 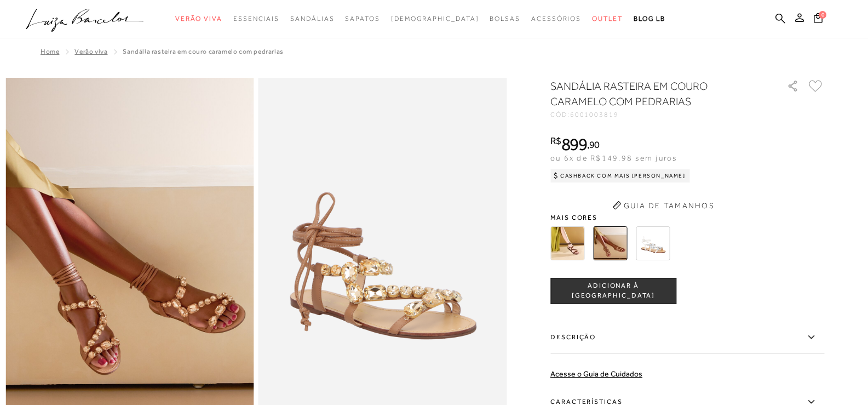 What do you see at coordinates (202, 51) in the screenshot?
I see `span: SANDÁLIA RASTEIRA EM COURO CARAMELO COM PEDRARIAS` at bounding box center [202, 51].